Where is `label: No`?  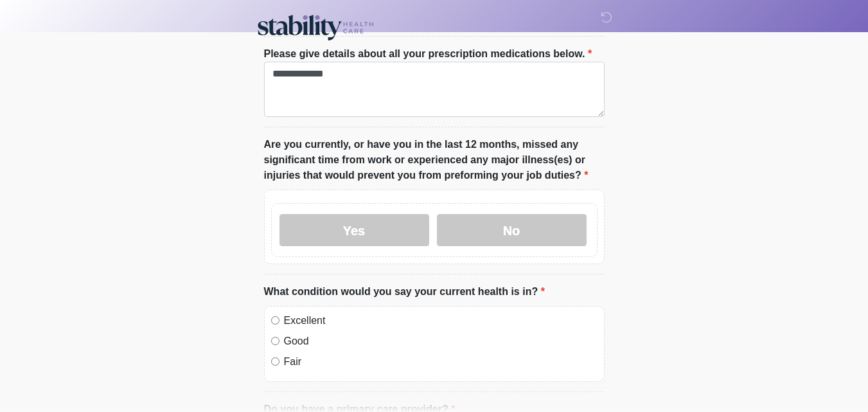
label: No is located at coordinates (511, 230).